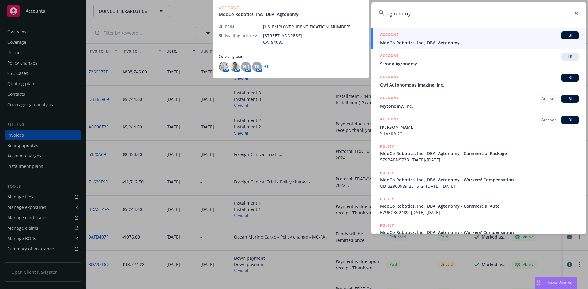 The image size is (588, 289). I want to click on span: SILVERADO, so click(479, 134).